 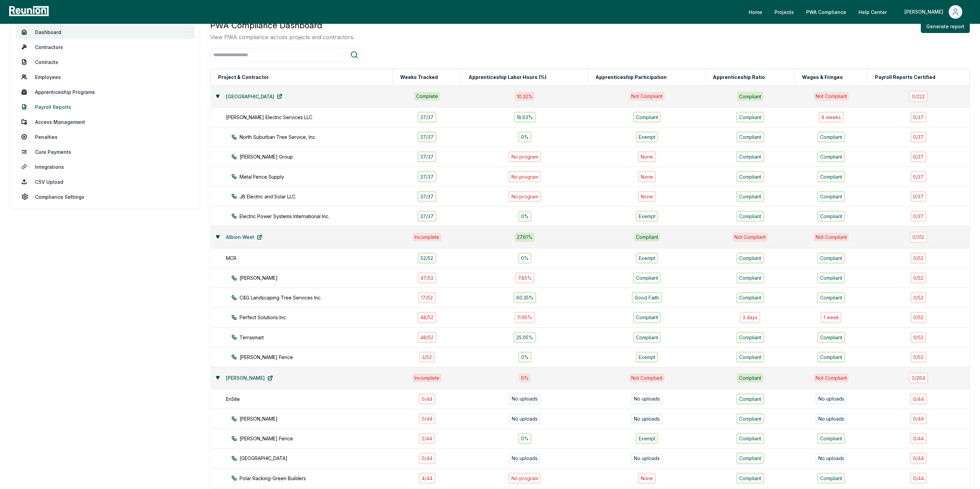 What do you see at coordinates (283, 37) in the screenshot?
I see `p: View PWA compliance across projects and contractors.` at bounding box center [283, 37].